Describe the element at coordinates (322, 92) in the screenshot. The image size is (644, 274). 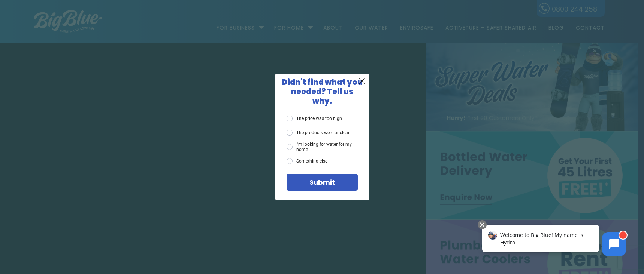
I see `span: Didn't find what you needed? Tell us why.` at that location.